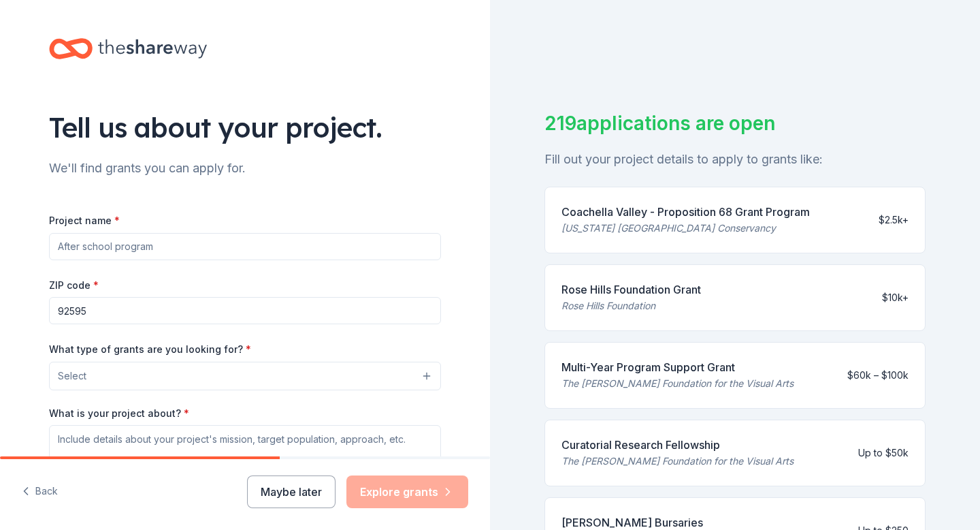  What do you see at coordinates (677, 367) in the screenshot?
I see `div: Multi-Year Program Support Grant` at bounding box center [677, 367].